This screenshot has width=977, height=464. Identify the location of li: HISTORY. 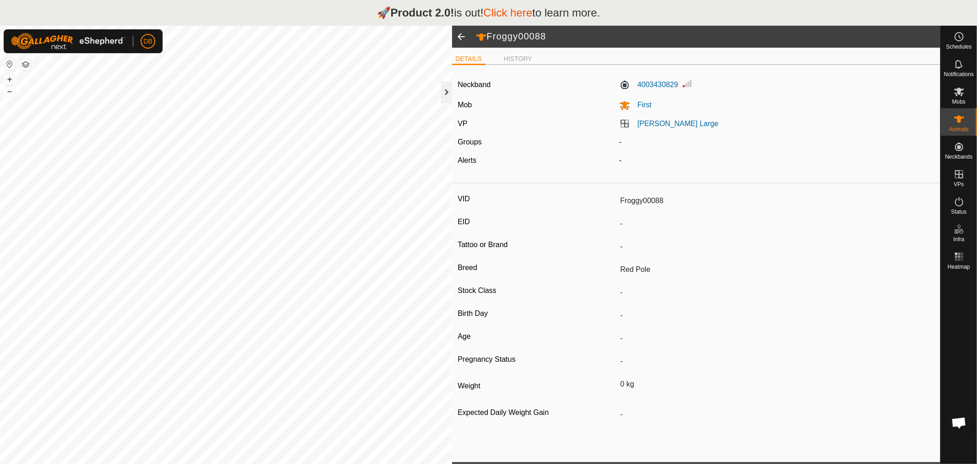
(518, 59).